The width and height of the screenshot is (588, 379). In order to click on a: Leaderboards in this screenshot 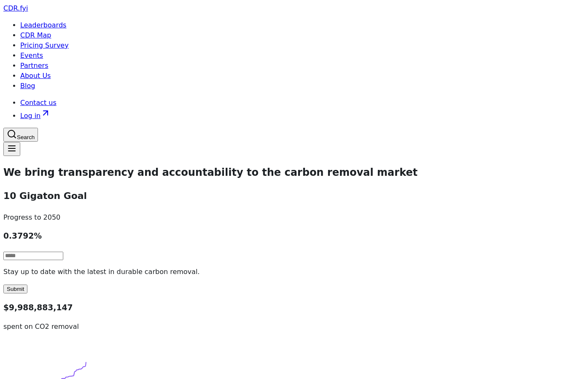, I will do `click(43, 25)`.